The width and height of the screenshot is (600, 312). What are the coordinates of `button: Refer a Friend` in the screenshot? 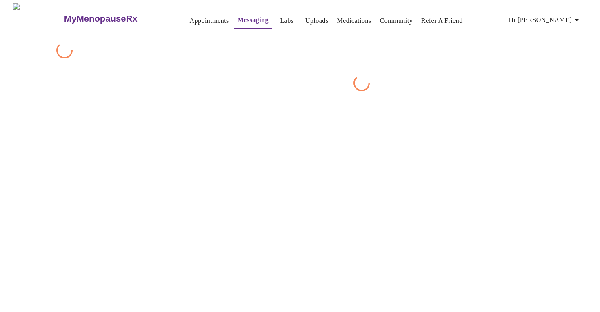 It's located at (442, 21).